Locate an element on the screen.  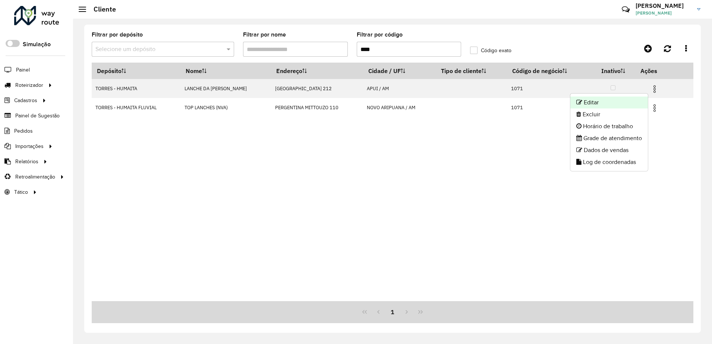
span: Retroalimentação is located at coordinates (35, 177).